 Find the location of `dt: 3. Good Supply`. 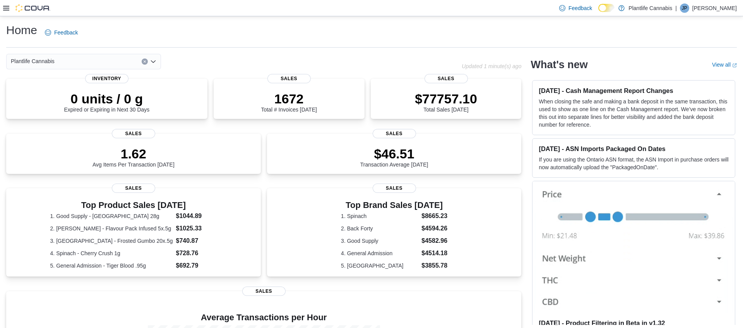

dt: 3. Good Supply is located at coordinates (380, 241).